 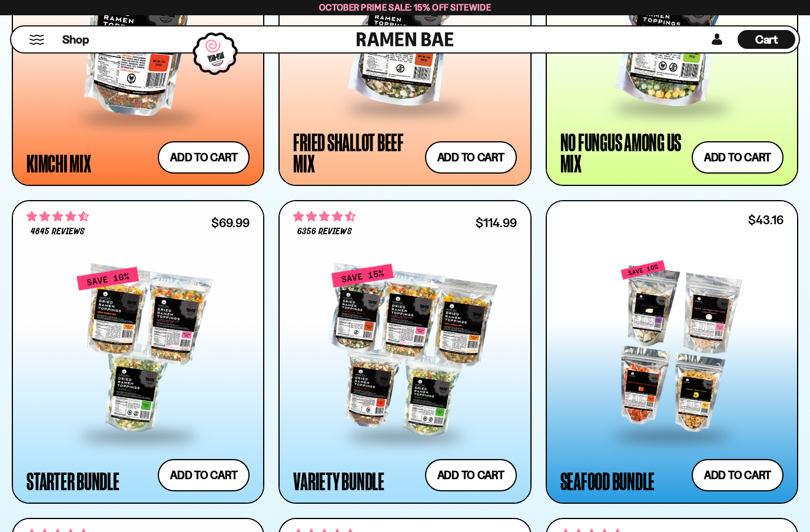 What do you see at coordinates (623, 152) in the screenshot?
I see `div: No Fungus Among Us Mix` at bounding box center [623, 152].